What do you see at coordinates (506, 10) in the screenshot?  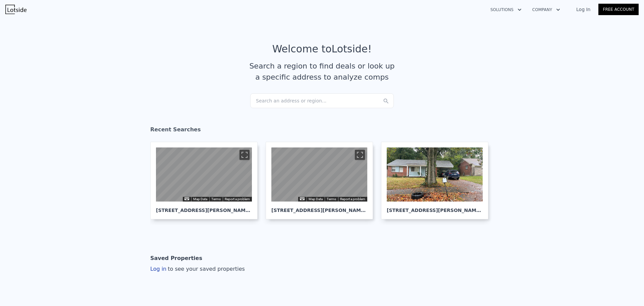 I see `button: Solutions` at bounding box center [506, 10].